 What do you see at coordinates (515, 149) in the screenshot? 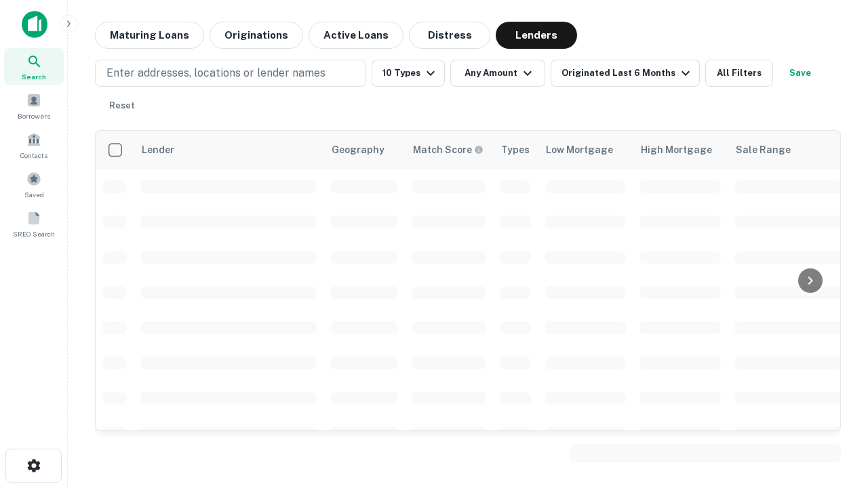
I see `div: Types` at bounding box center [515, 149].